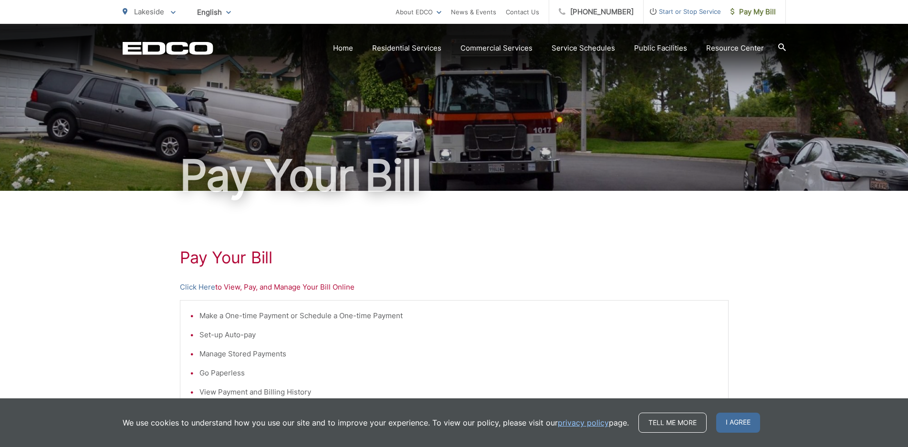 This screenshot has width=908, height=447. What do you see at coordinates (735, 48) in the screenshot?
I see `a: Resource Center` at bounding box center [735, 48].